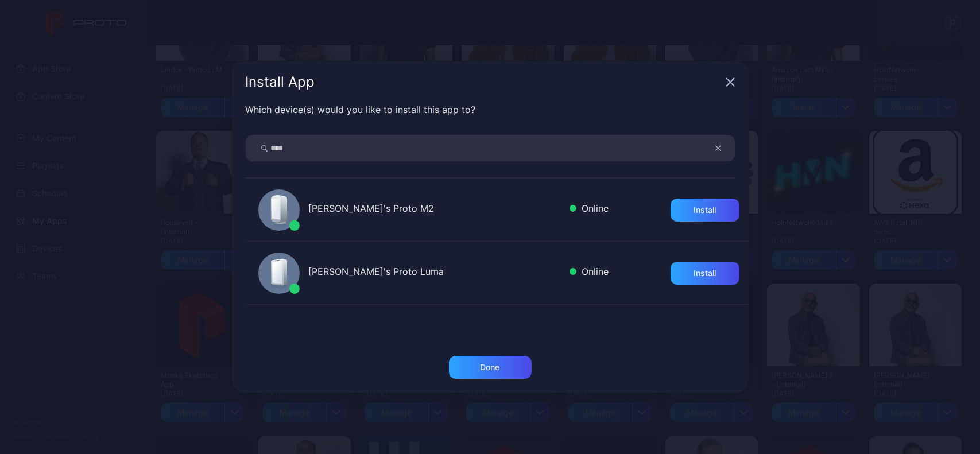 This screenshot has height=454, width=980. Describe the element at coordinates (483, 82) in the screenshot. I see `div: Install App` at that location.